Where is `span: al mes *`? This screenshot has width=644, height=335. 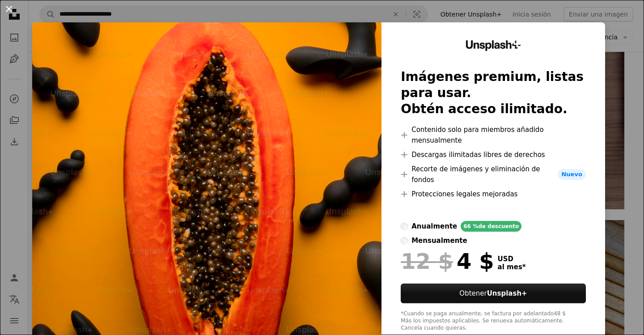
span: al mes * is located at coordinates (511, 267).